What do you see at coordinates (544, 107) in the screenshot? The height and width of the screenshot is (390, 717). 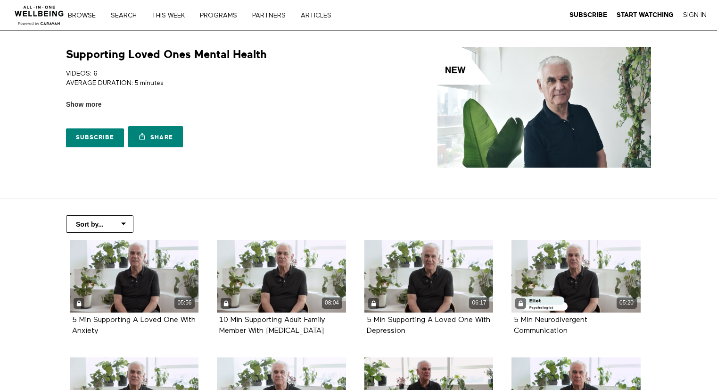 I see `img: Supporting Loved Ones Mental Health` at bounding box center [544, 107].